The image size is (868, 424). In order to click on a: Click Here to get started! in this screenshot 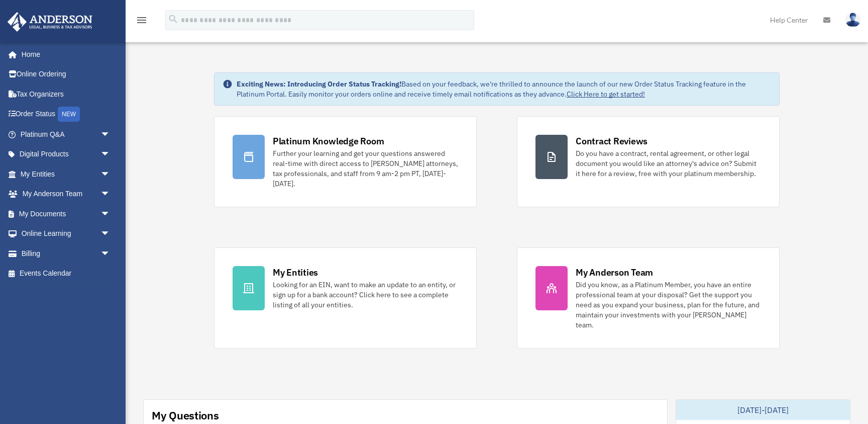, I will do `click(606, 94)`.